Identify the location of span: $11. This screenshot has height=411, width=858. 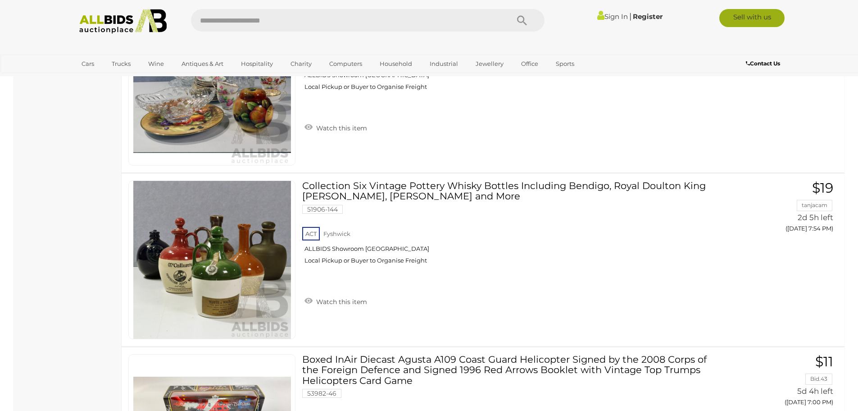
(825, 361).